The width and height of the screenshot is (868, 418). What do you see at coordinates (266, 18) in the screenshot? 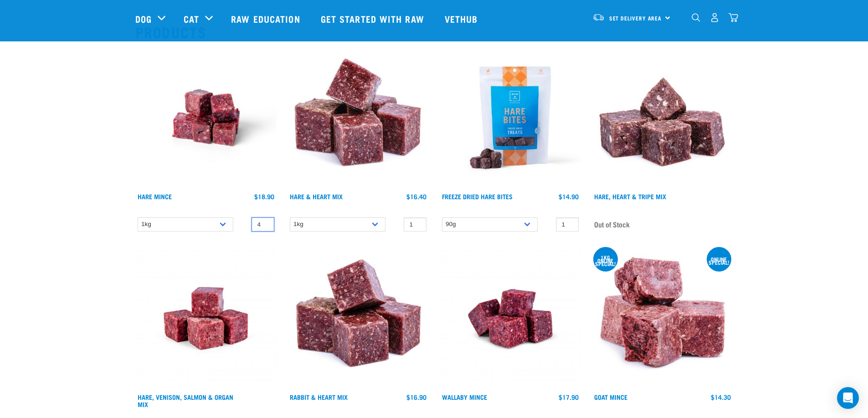
I see `a: Raw Education` at bounding box center [266, 18].